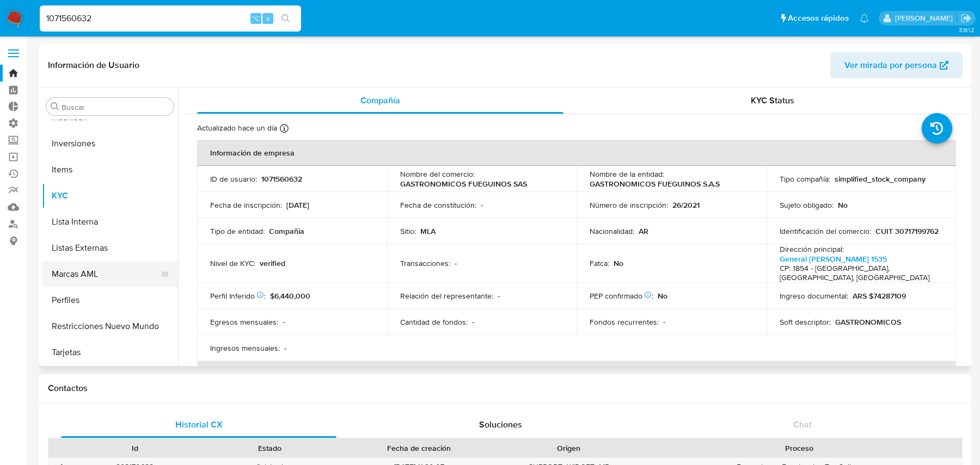  What do you see at coordinates (438, 205) in the screenshot?
I see `p: Fecha de constitución :` at bounding box center [438, 205].